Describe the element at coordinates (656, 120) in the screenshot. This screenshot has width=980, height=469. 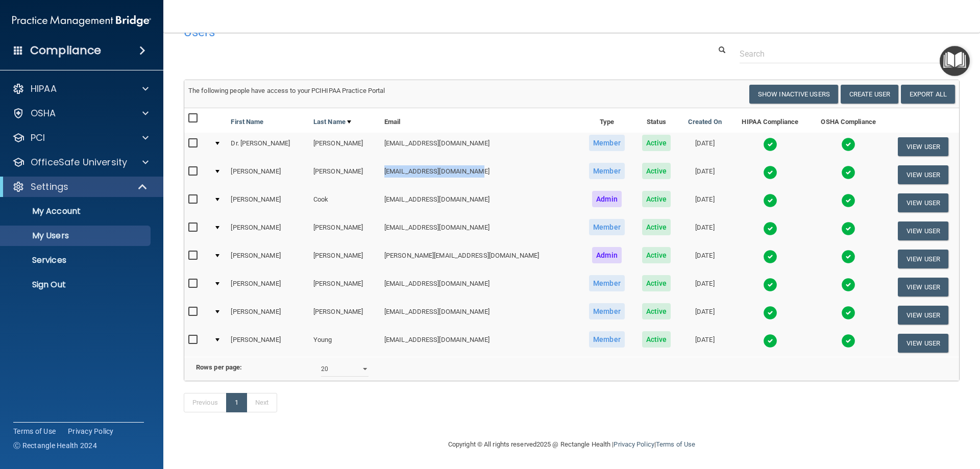
I see `th: Status` at that location.